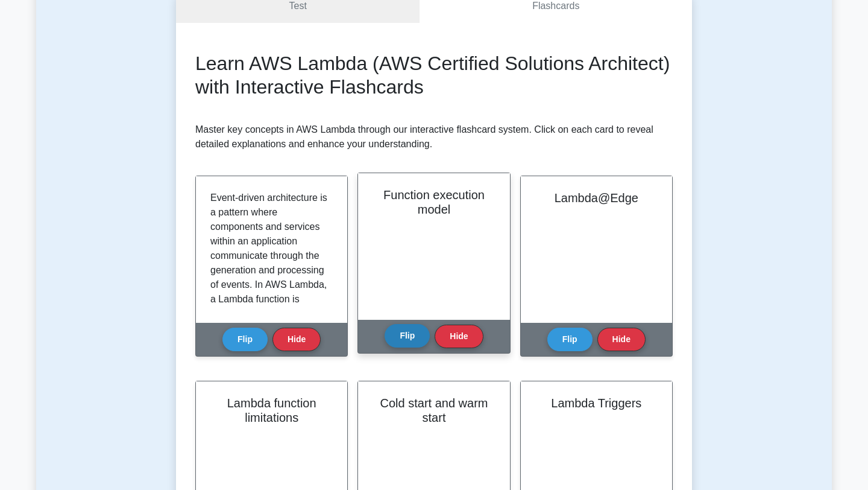 The image size is (868, 490). Describe the element at coordinates (596, 198) in the screenshot. I see `h2: Lambda@Edge` at that location.